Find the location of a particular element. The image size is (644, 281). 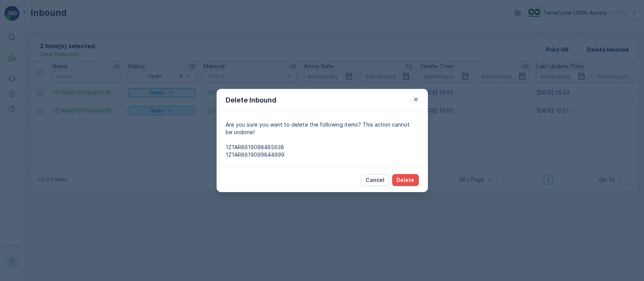

button: Cancel is located at coordinates (375, 180).